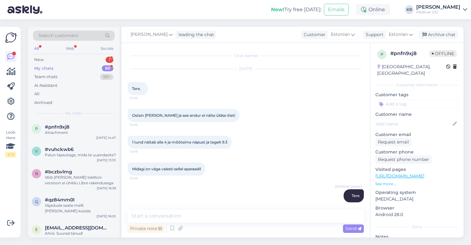 This screenshot has width=471, height=245. I want to click on span: #vuhckwb6, so click(59, 150).